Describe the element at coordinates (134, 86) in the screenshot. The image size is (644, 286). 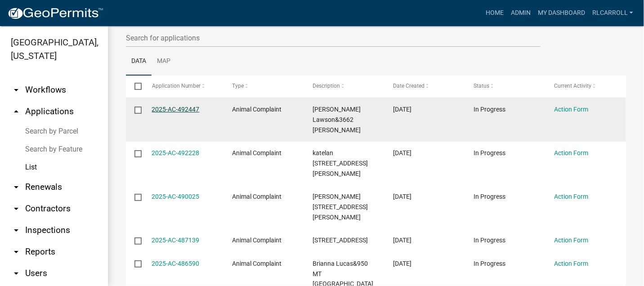
I see `datatable-header-cell: Select` at that location.